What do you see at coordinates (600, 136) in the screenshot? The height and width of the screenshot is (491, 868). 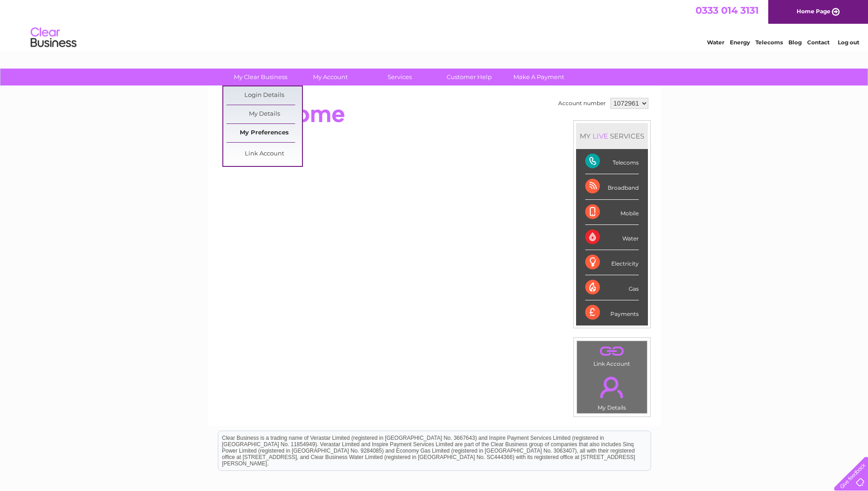 I see `div: LIVE` at bounding box center [600, 136].